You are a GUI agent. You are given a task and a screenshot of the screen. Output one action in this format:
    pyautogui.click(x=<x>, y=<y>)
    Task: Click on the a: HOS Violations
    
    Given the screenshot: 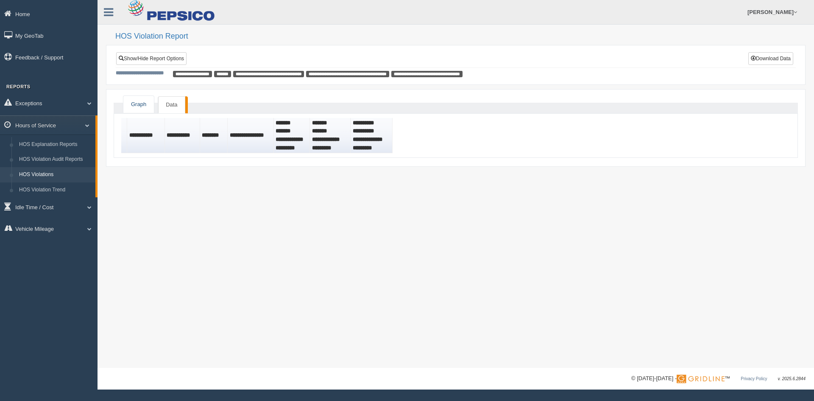 What is the action you would take?
    pyautogui.click(x=55, y=175)
    